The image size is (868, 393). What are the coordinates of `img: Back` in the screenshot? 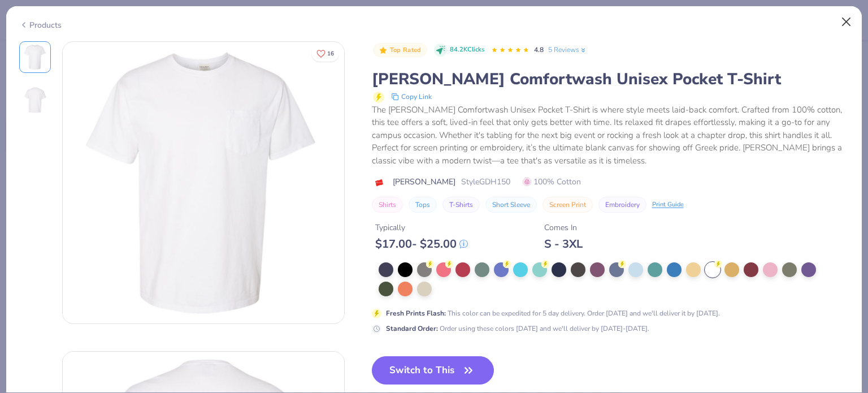 It's located at (35, 100).